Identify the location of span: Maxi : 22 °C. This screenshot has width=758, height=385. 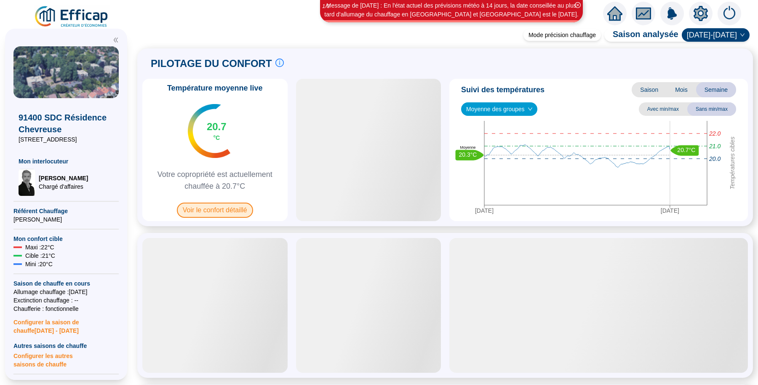
(40, 247).